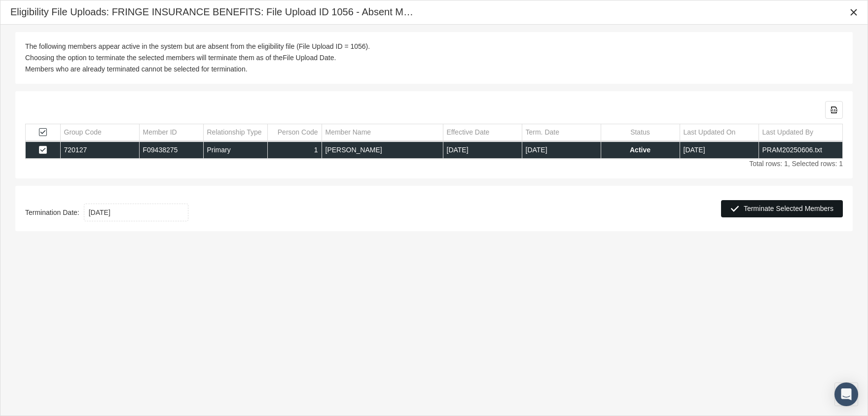 This screenshot has width=868, height=416. What do you see at coordinates (298, 132) in the screenshot?
I see `div: Person Code` at bounding box center [298, 132].